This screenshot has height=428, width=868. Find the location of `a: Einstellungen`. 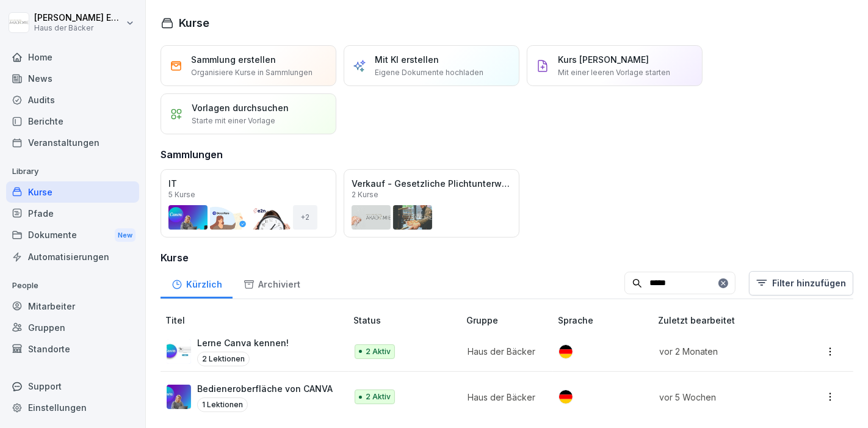

a: Einstellungen is located at coordinates (72, 407).